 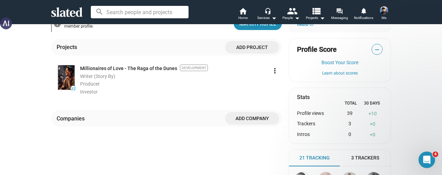 What do you see at coordinates (317, 124) in the screenshot?
I see `div: Trackers` at bounding box center [317, 124].